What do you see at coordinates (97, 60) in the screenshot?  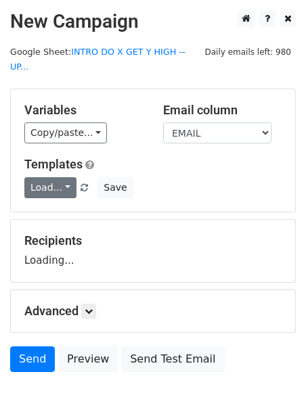 I see `a: INTRO DO X GET Y HIGH -- UP...` at bounding box center [97, 60].